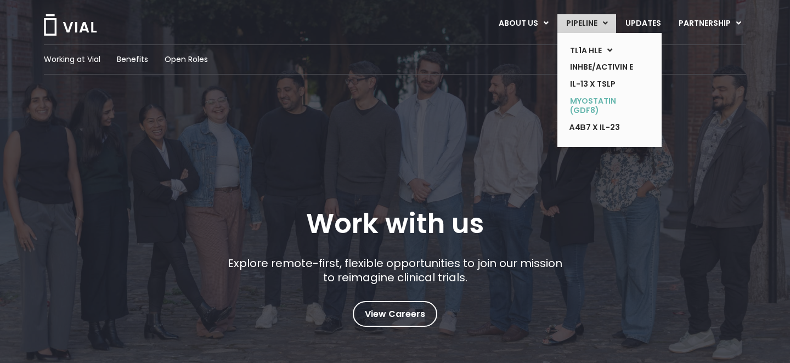 The width and height of the screenshot is (790, 363). I want to click on span: Working at Vial, so click(72, 59).